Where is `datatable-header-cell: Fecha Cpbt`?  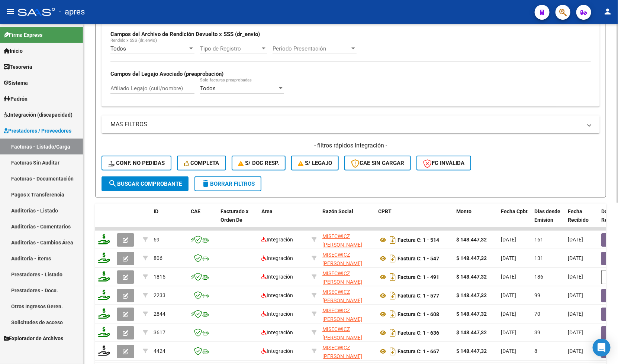
datatable-header-cell: Fecha Cpbt is located at coordinates (514, 220).